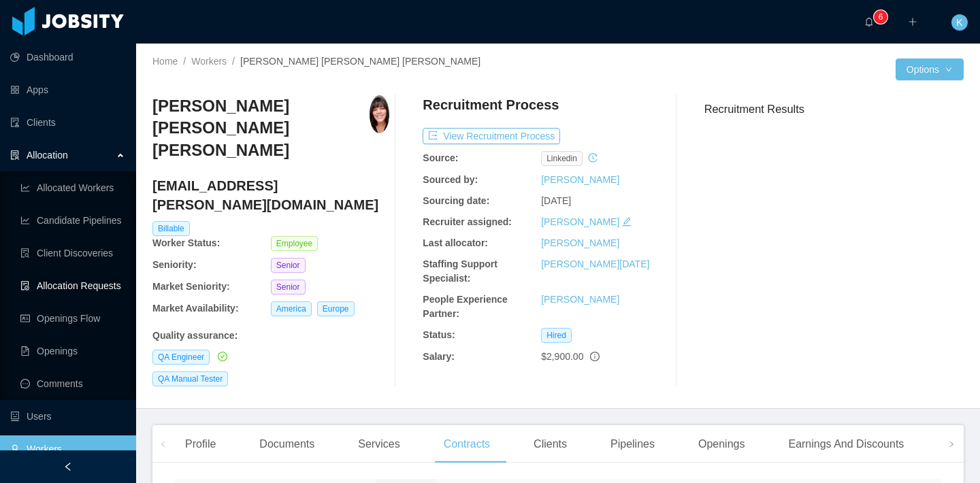  What do you see at coordinates (47, 155) in the screenshot?
I see `span: Allocation` at bounding box center [47, 155].